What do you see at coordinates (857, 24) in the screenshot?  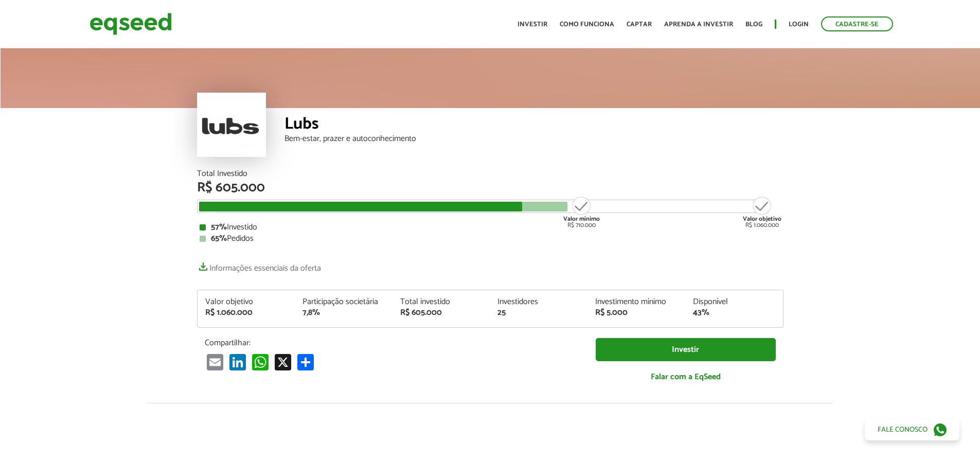 I see `a: Cadastre-se` at bounding box center [857, 24].